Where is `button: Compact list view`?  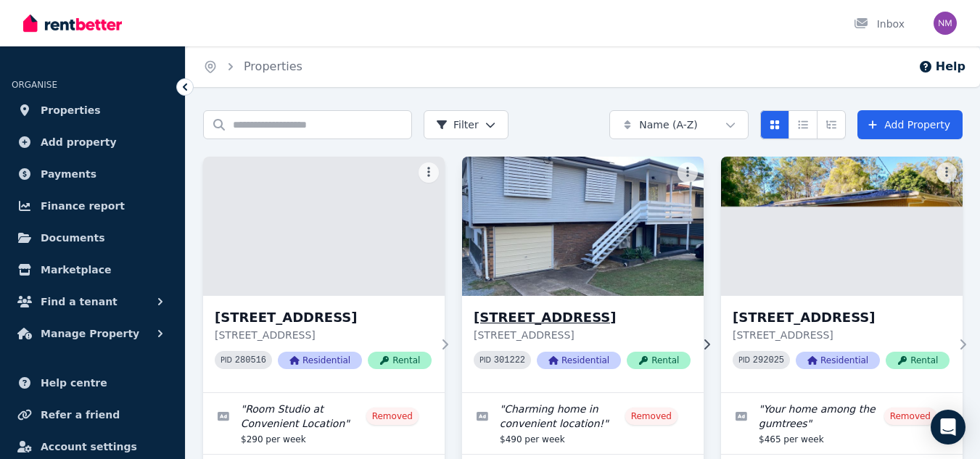 button: Compact list view is located at coordinates (803, 125).